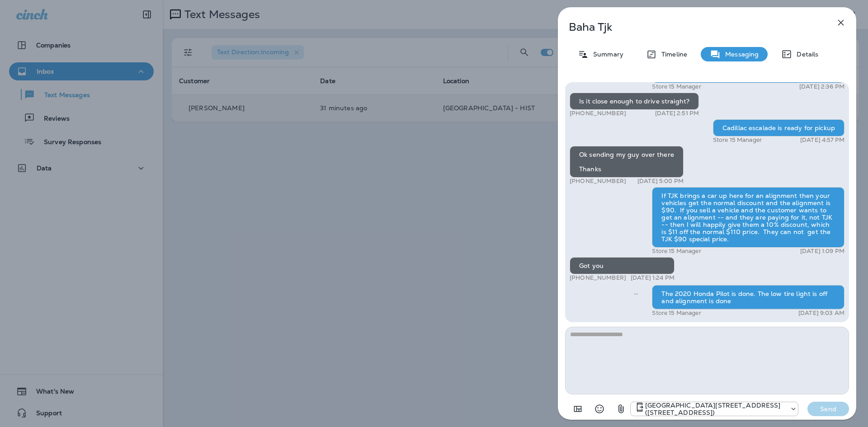  I want to click on div: If TJK brings a car up here for an alignment then your vehicles get the normal discount and the a..., so click(748, 217).